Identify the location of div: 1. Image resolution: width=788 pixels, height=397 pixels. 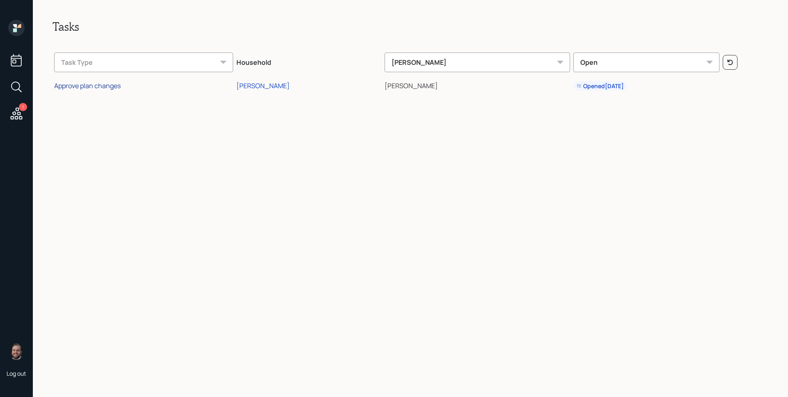
(23, 107).